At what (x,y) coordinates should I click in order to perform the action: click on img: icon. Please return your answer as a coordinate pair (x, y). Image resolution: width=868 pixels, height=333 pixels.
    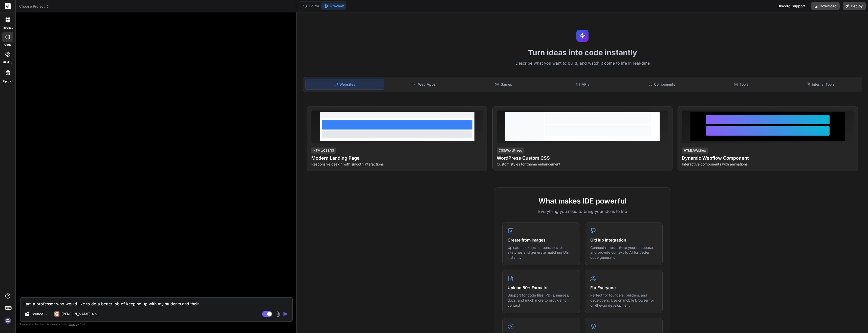
    Looking at the image, I should click on (285, 314).